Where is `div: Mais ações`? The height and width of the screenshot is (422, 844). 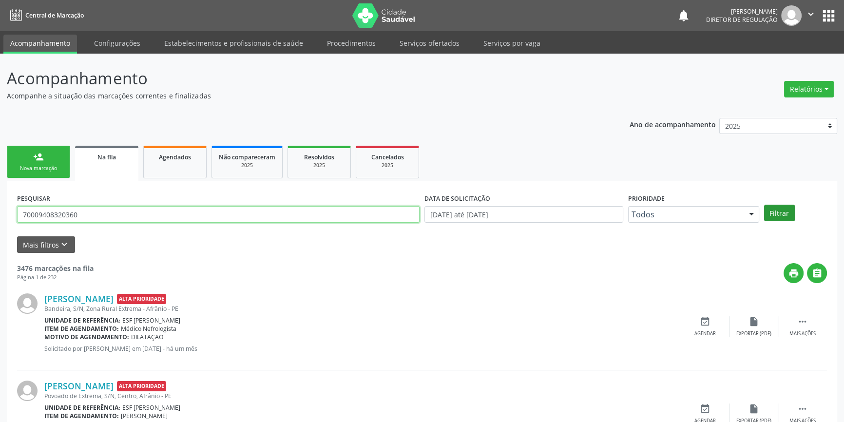 div: Mais ações is located at coordinates (803, 334).